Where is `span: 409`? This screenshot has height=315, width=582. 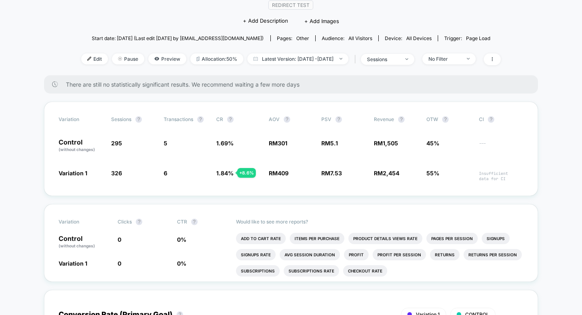
span: 409 is located at coordinates (283, 173).